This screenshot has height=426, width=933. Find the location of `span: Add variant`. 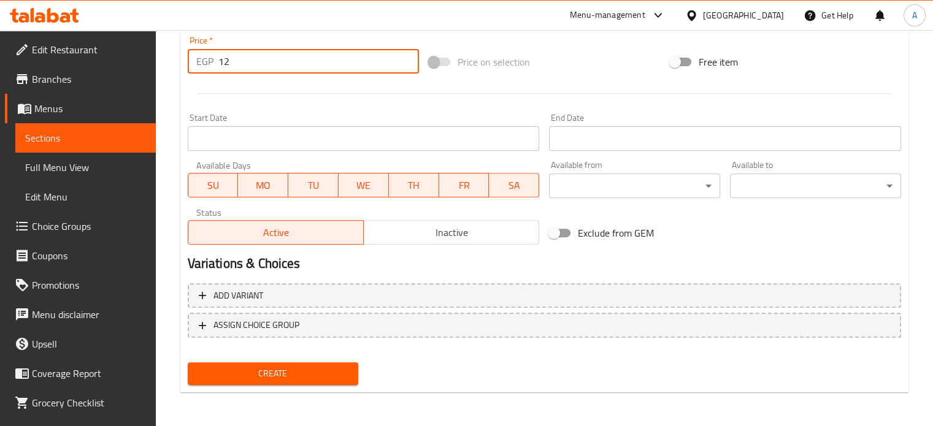

span: Add variant is located at coordinates (238, 296).